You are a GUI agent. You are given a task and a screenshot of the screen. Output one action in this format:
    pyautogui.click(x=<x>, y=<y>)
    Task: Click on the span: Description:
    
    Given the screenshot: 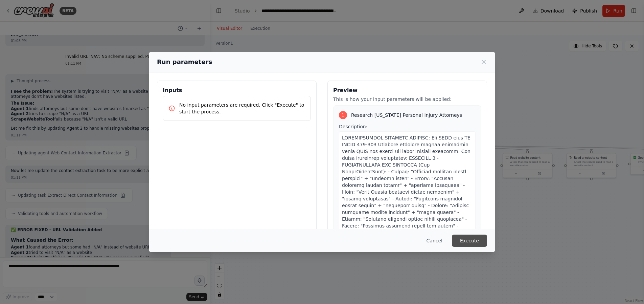 What is the action you would take?
    pyautogui.click(x=354, y=126)
    